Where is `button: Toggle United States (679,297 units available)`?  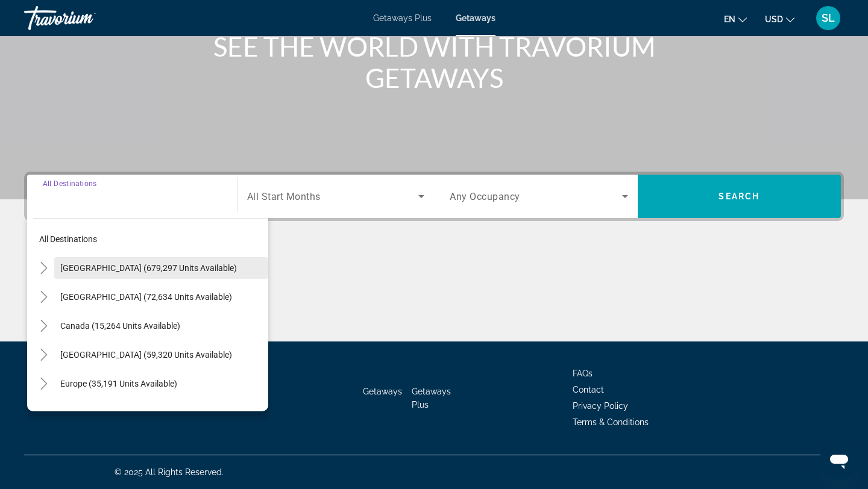
button: Toggle United States (679,297 units available) is located at coordinates (43, 268).